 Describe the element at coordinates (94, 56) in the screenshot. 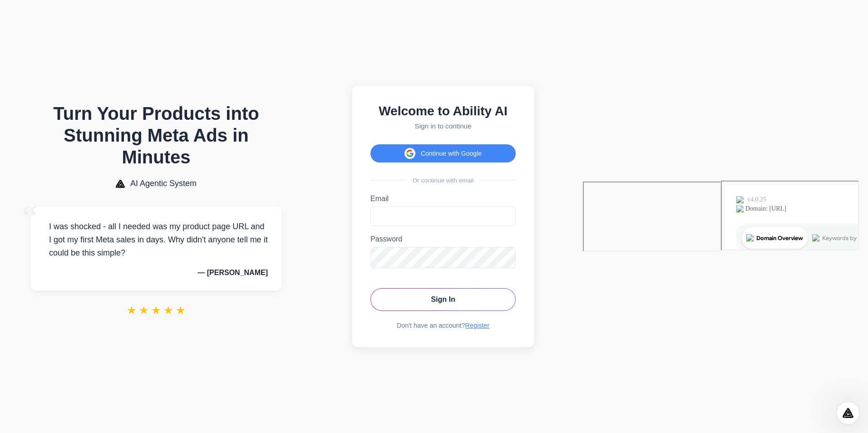

I see `img: tab_keywords_by_traffic_grey.svg` at that location.